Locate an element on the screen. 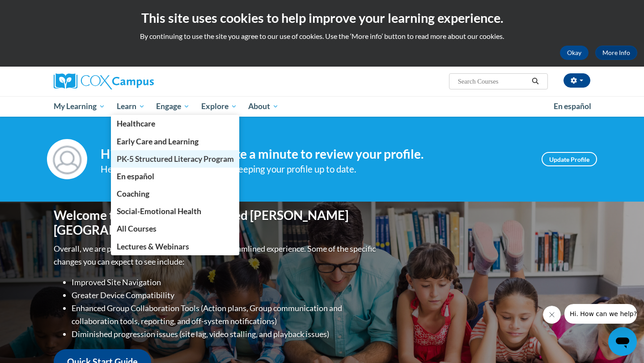 The width and height of the screenshot is (644, 363). img: Profile Image is located at coordinates (67, 159).